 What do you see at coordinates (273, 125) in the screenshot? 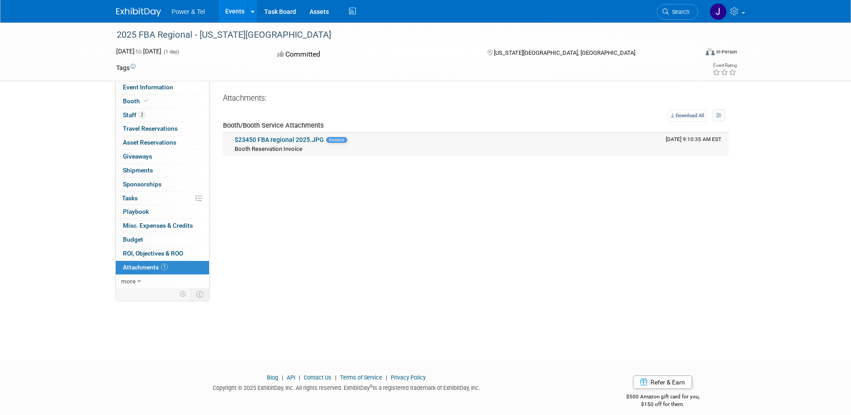
I see `span: Booth/Booth Service Attachments` at bounding box center [273, 125].